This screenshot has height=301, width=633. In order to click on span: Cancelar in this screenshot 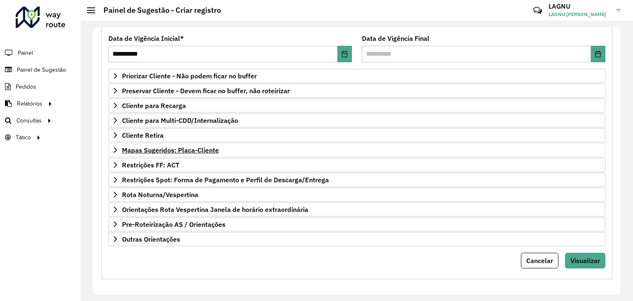, I will do `click(539, 260)`.